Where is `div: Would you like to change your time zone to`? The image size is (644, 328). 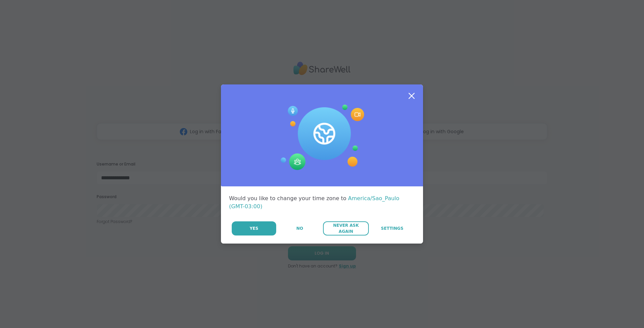
div: Would you like to change your time zone to is located at coordinates (322, 203).